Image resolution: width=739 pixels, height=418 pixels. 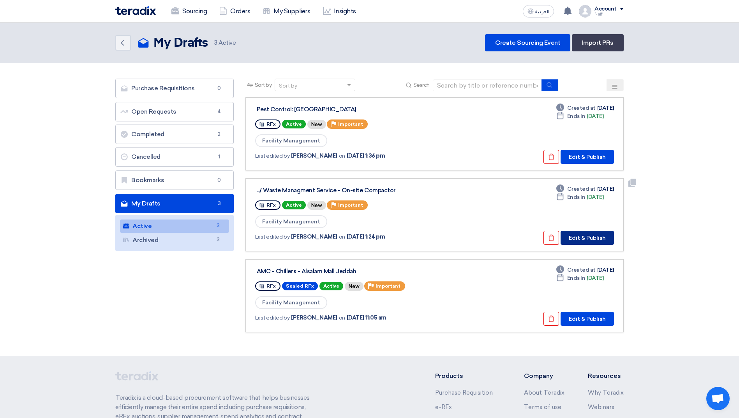 What do you see at coordinates (234, 11) in the screenshot?
I see `a: Orders` at bounding box center [234, 11].